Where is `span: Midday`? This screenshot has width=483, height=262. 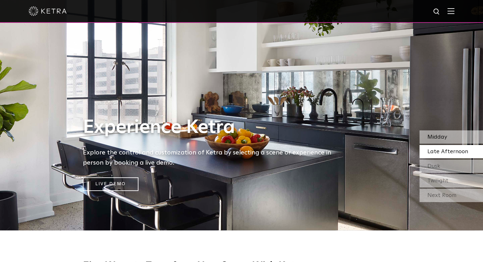 span: Midday is located at coordinates (437, 137).